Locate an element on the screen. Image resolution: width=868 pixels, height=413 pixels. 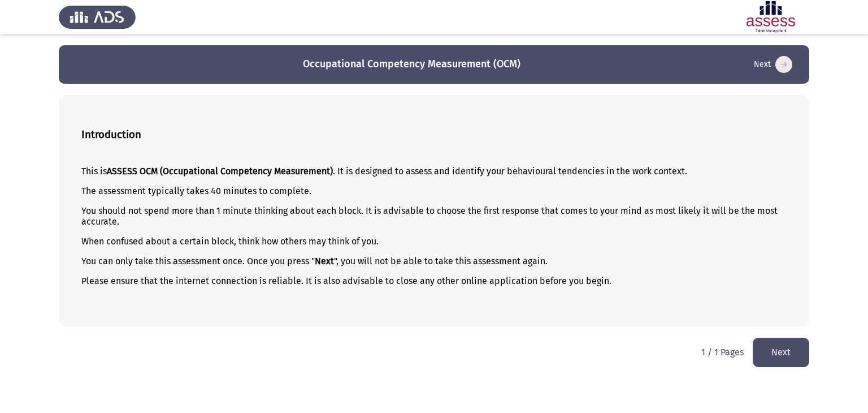
p: Please ensure that the internet connection is reliable. It is also advisable to close any other o... is located at coordinates (434, 281).